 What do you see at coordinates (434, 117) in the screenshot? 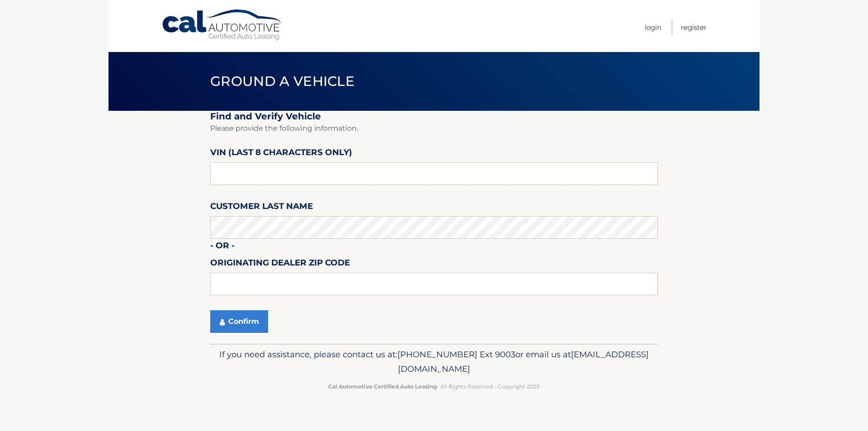
I see `h2: Find and Verify Vehicle` at bounding box center [434, 117].